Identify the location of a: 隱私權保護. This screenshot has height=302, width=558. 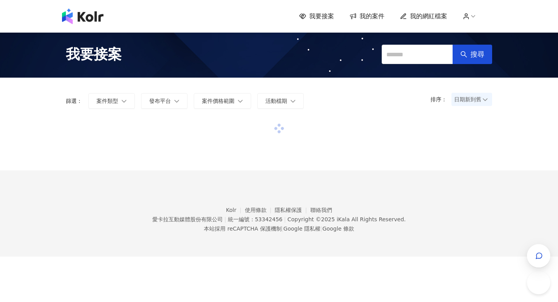
(293, 210).